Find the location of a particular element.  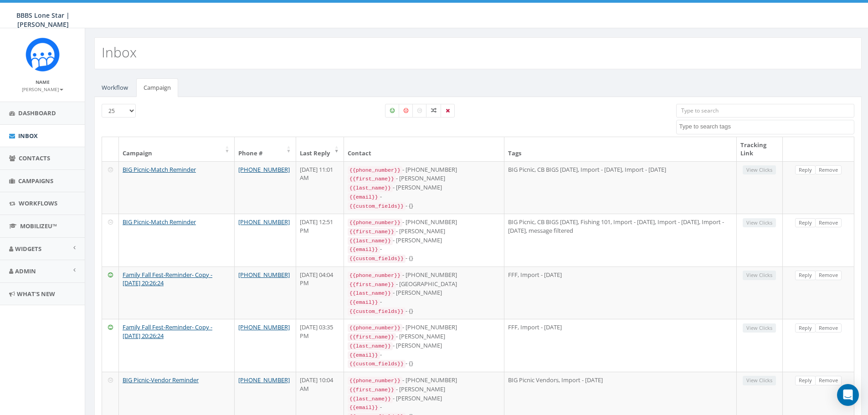

th: Tracking Link is located at coordinates (760, 149).